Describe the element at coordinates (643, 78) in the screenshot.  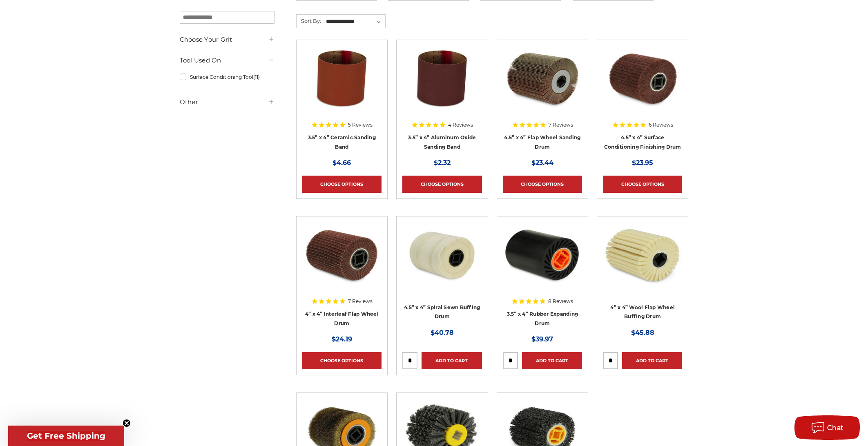
I see `img: 4.5 Inch Surface Conditioning Finishing Drum` at that location.